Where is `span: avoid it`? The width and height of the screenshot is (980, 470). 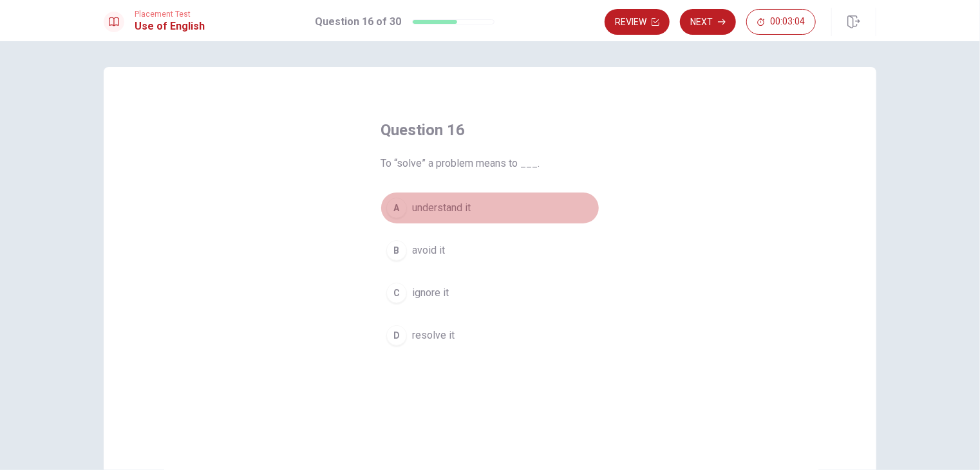
span: avoid it is located at coordinates (428, 251).